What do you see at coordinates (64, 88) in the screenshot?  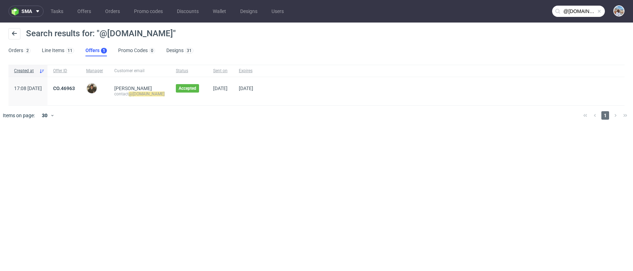 I see `a: CO.46963` at bounding box center [64, 88].